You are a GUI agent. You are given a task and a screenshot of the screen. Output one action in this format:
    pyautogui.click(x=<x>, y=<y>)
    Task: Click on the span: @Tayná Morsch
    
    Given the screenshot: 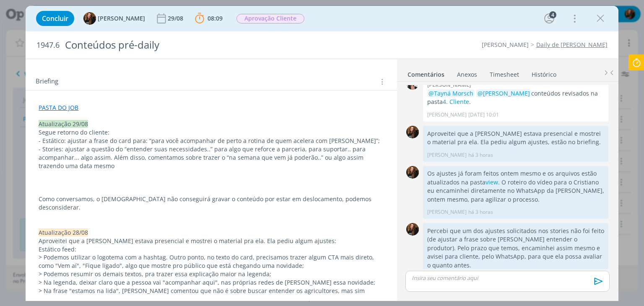 What is the action you would take?
    pyautogui.click(x=450, y=93)
    